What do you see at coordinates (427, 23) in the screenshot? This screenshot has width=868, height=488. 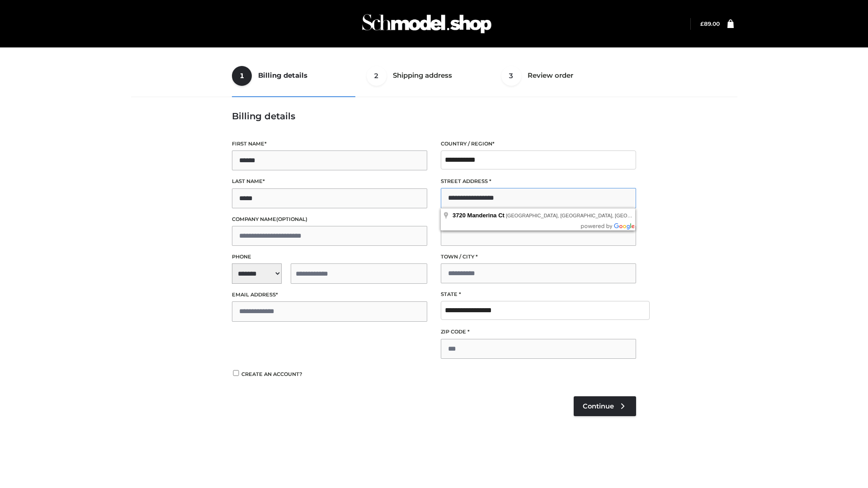 I see `img: Schmodel Admin 964` at bounding box center [427, 23].